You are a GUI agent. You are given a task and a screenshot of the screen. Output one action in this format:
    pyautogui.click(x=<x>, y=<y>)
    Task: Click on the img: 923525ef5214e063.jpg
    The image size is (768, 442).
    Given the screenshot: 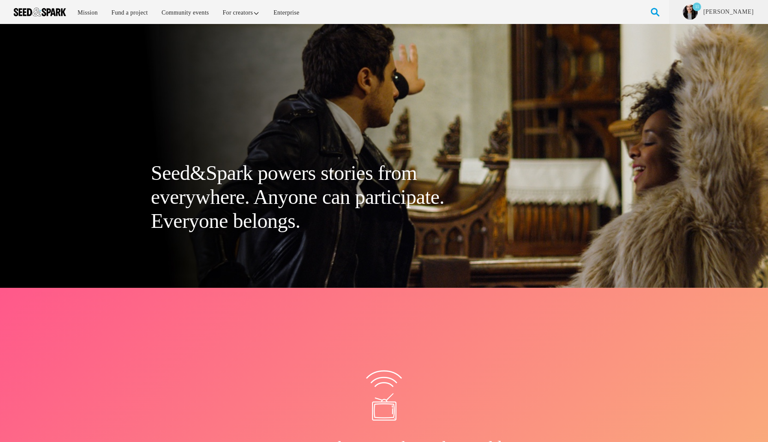 What is the action you would take?
    pyautogui.click(x=690, y=12)
    